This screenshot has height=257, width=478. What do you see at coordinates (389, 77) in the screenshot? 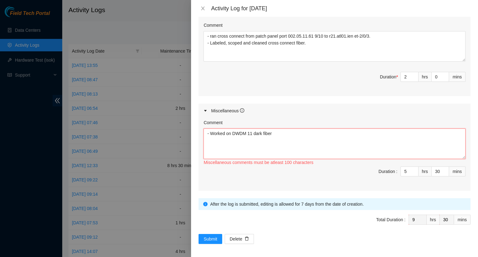
I see `div: Duration` at bounding box center [389, 77].